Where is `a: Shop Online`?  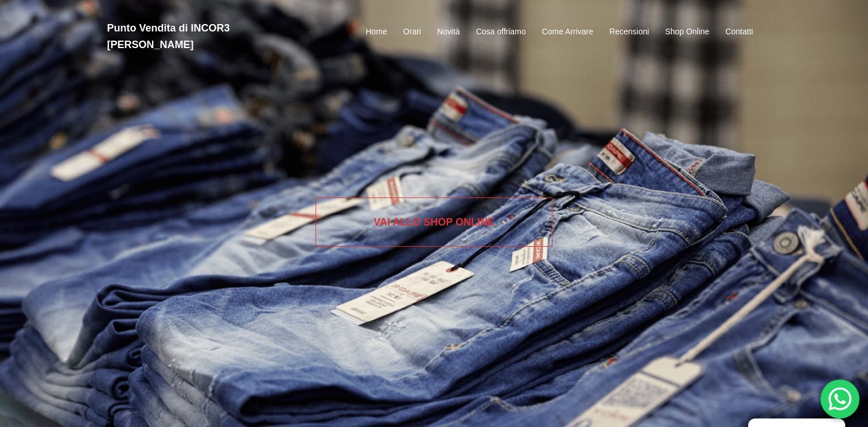
a: Shop Online is located at coordinates (687, 32).